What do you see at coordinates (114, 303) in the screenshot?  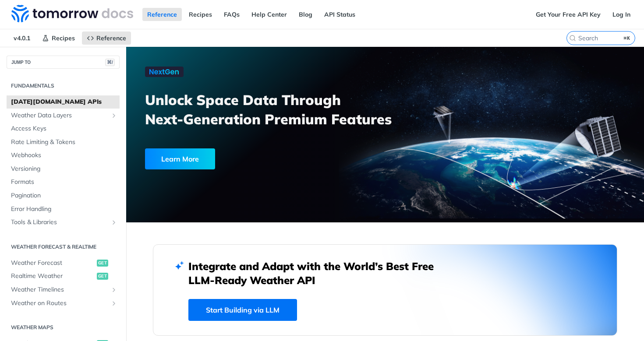 I see `button: Show subpages for Weather on Routes` at bounding box center [114, 303].